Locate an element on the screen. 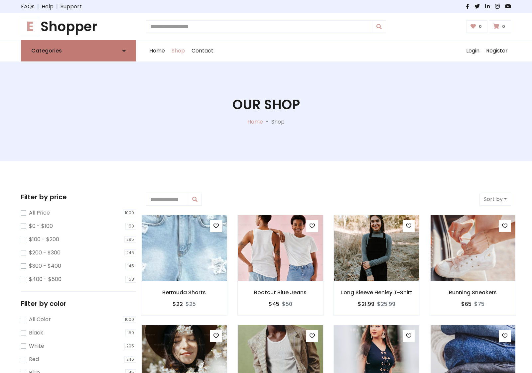  del: $50 is located at coordinates (287, 304).